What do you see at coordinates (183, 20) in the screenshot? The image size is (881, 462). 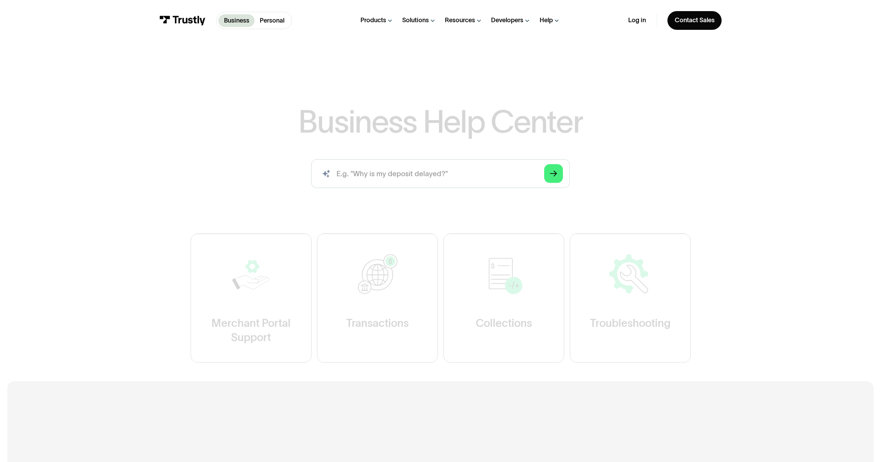 I see `img: Trustly Logo` at bounding box center [183, 20].